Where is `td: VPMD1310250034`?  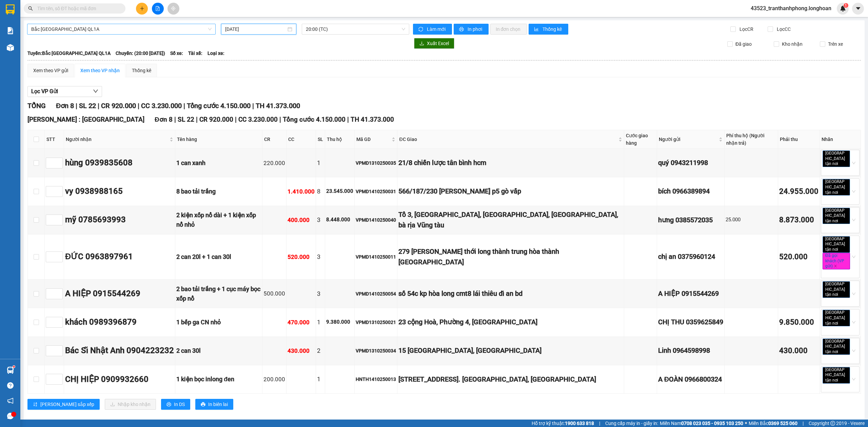 td: VPMD1310250034 is located at coordinates (376, 351).